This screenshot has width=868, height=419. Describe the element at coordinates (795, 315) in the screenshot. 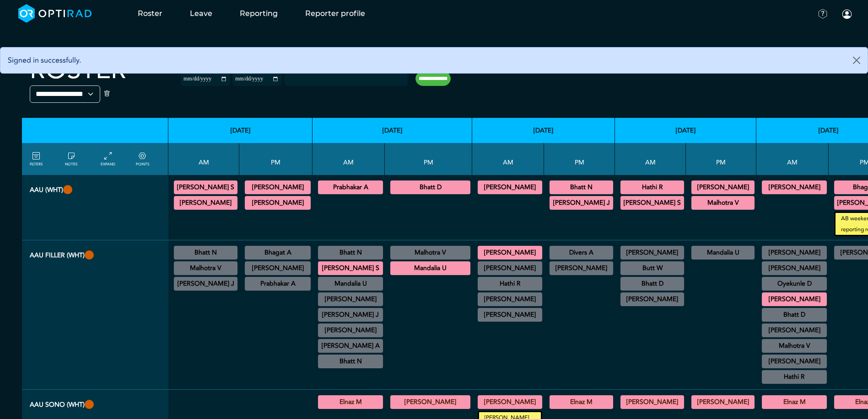

I see `div: US Diagnostic MSK/US Interventional MSK 09:00 - 12:30` at that location.